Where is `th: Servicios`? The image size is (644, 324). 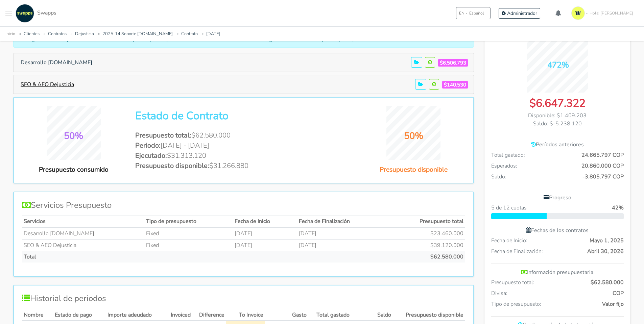
th: Servicios is located at coordinates (83, 221).